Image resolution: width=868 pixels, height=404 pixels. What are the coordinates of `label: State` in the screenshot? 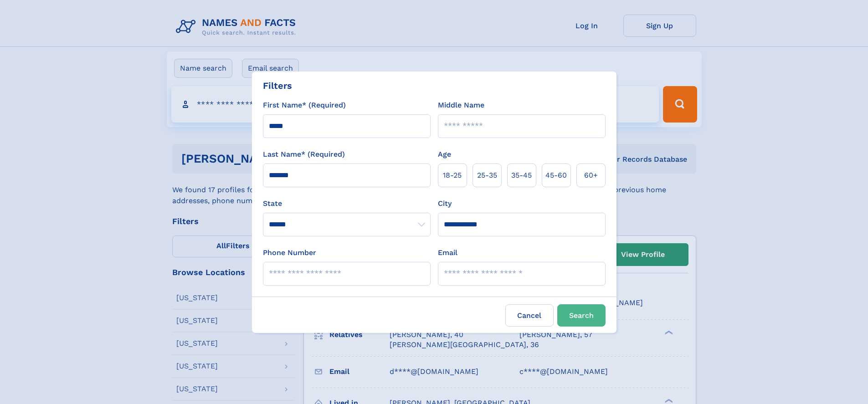 It's located at (346, 204).